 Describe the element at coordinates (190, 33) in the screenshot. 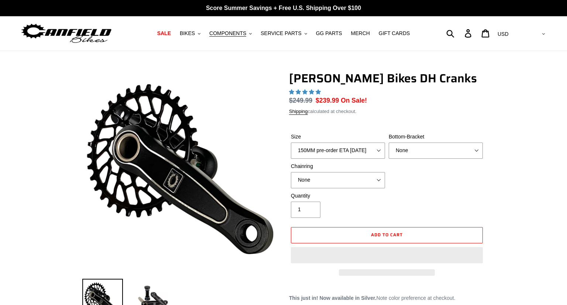

I see `button: BIKES` at that location.